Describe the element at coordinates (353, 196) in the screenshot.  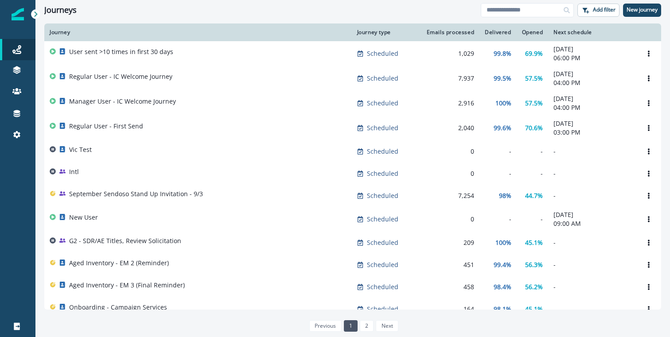
I see `a: September Sendoso Stand Up Invitation - 9/3Scheduled7,25498%44.7%-Options` at that location.